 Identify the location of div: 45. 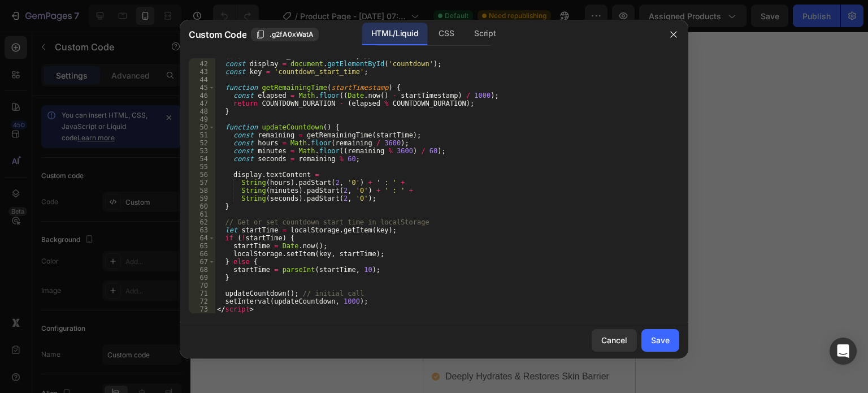
(202, 87).